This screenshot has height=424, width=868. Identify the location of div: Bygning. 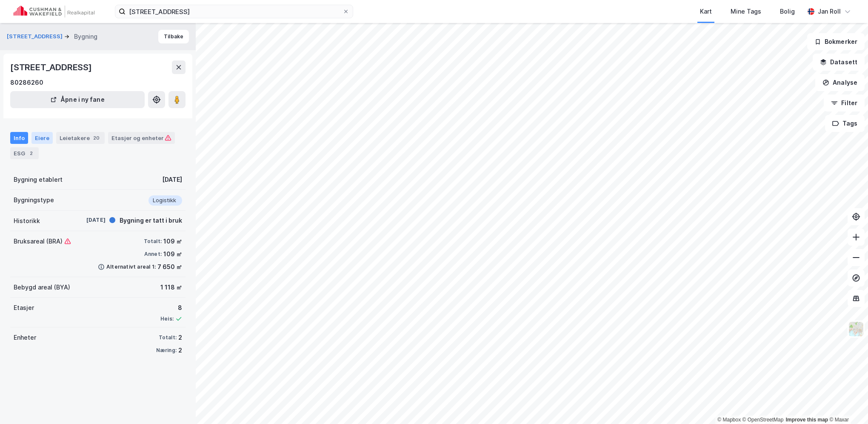
(86, 36).